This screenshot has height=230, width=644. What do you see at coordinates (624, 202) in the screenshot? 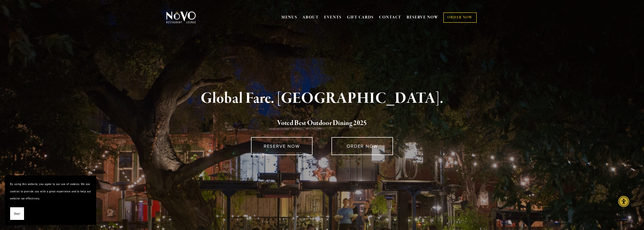
I see `div: Accessibility Menu` at bounding box center [624, 202].